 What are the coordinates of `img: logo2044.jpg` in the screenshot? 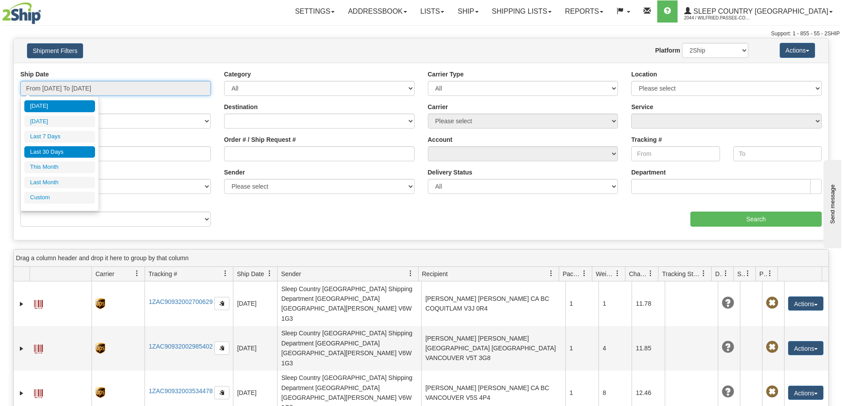 It's located at (22, 13).